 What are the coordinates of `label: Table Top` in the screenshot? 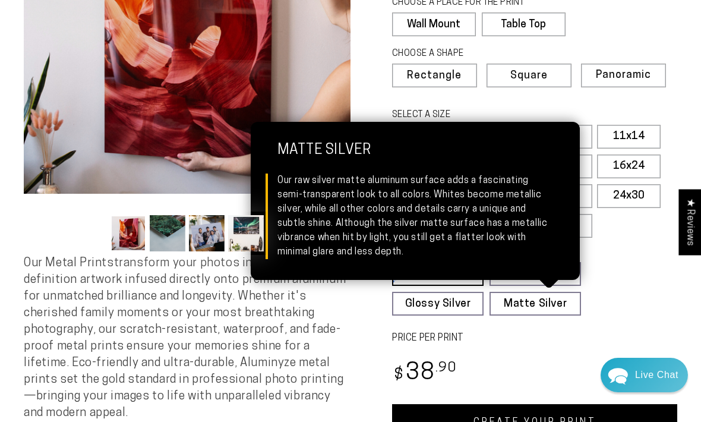 It's located at (524, 24).